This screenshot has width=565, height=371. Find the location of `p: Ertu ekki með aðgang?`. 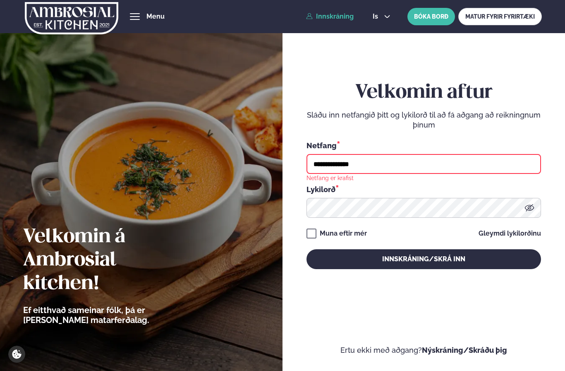

p: Ertu ekki með aðgang? is located at coordinates (424, 350).